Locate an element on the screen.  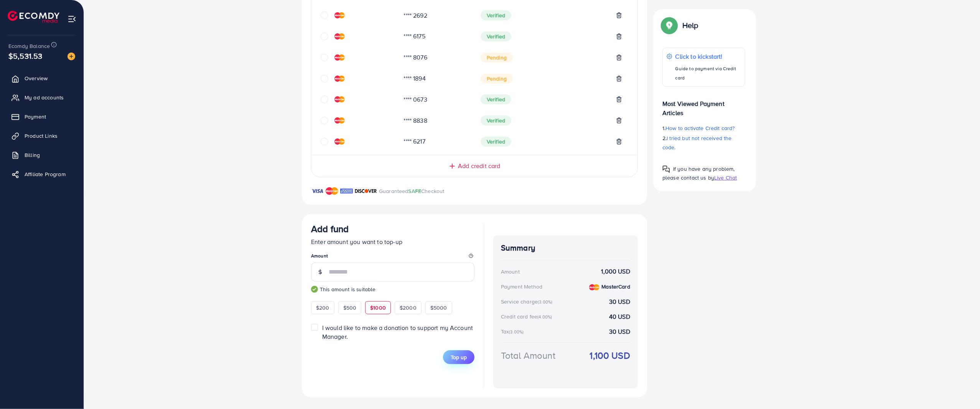
a: Overview is located at coordinates (41, 78).